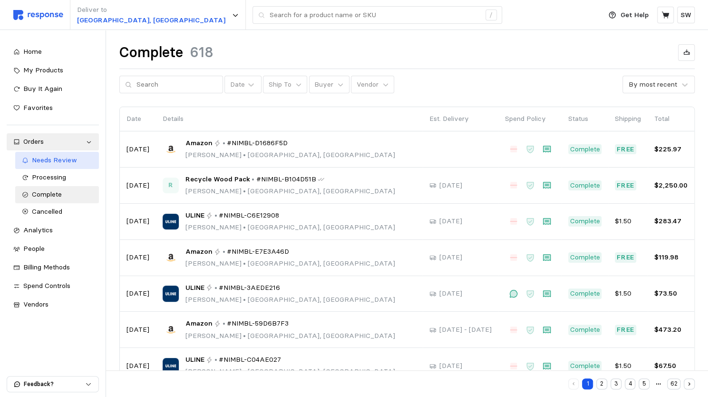  What do you see at coordinates (177, 85) in the screenshot?
I see `input: Search` at bounding box center [177, 85].